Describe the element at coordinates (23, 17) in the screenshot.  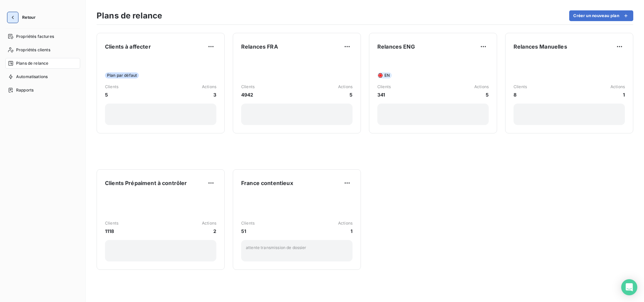
I see `button: Retour` at that location.